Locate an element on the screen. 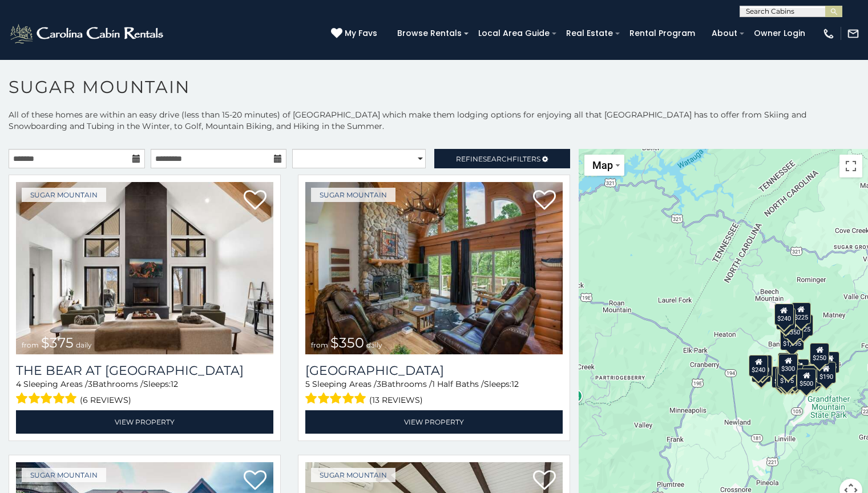 The image size is (868, 493). div: $250 is located at coordinates (819, 353).